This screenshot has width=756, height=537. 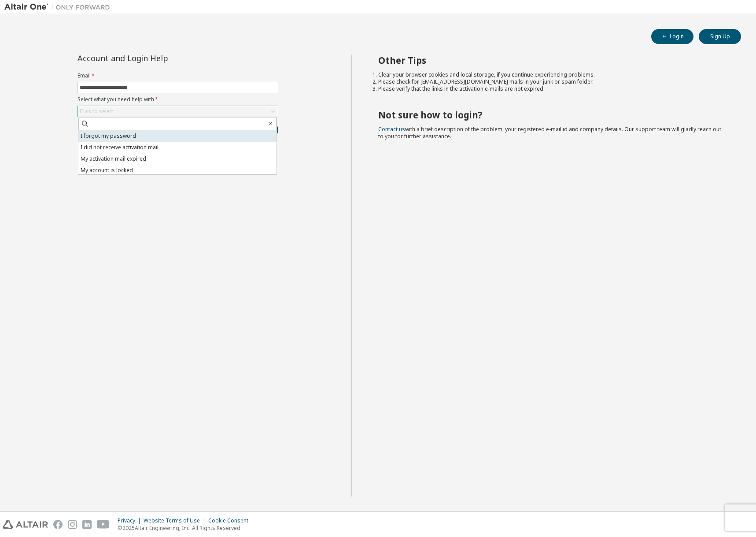 What do you see at coordinates (720, 37) in the screenshot?
I see `button: Sign Up` at bounding box center [720, 37].